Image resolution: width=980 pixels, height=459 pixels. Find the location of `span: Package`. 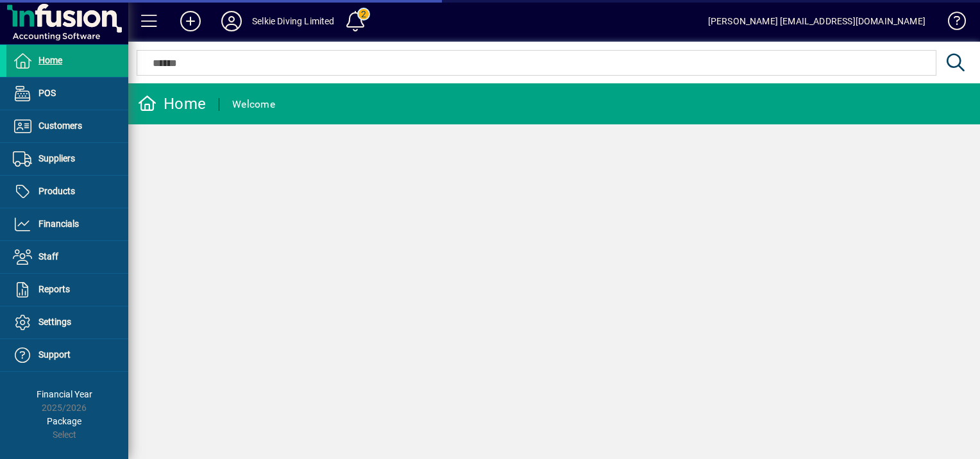

span: Package is located at coordinates (64, 421).